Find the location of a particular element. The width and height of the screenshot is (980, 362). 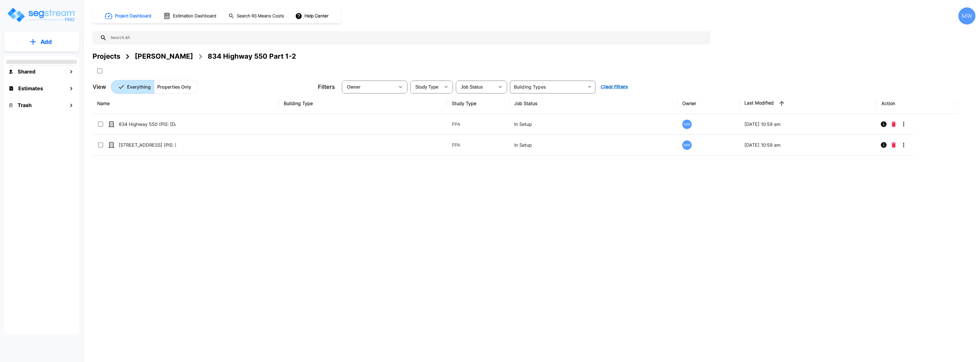

button: Open is located at coordinates (589, 87).